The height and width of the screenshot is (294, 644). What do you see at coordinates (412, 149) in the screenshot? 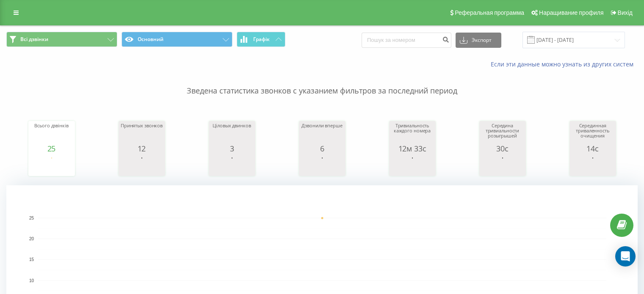
I see `font: 12м 33с` at bounding box center [412, 149].